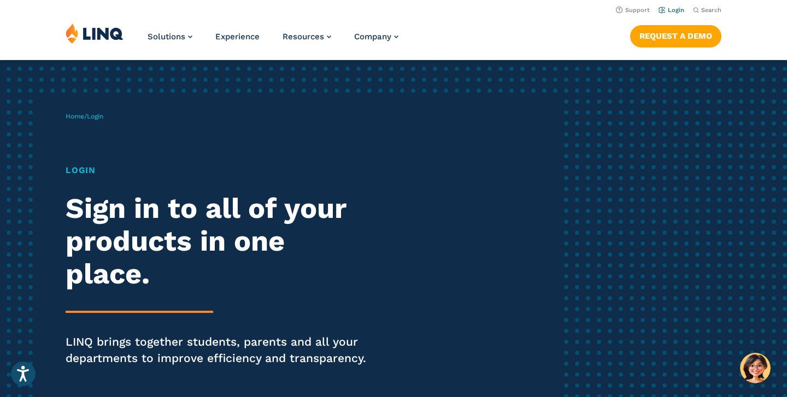 This screenshot has width=787, height=397. I want to click on a: Support, so click(633, 10).